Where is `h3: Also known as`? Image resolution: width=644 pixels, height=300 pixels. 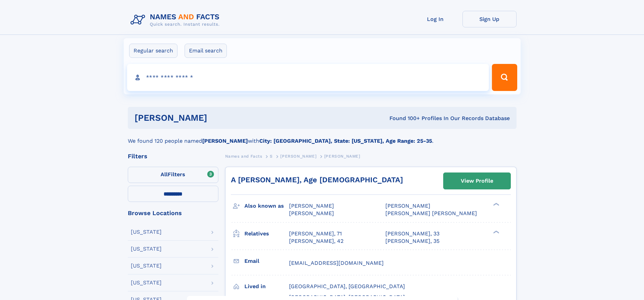
h3: Also known as is located at coordinates (266, 206).